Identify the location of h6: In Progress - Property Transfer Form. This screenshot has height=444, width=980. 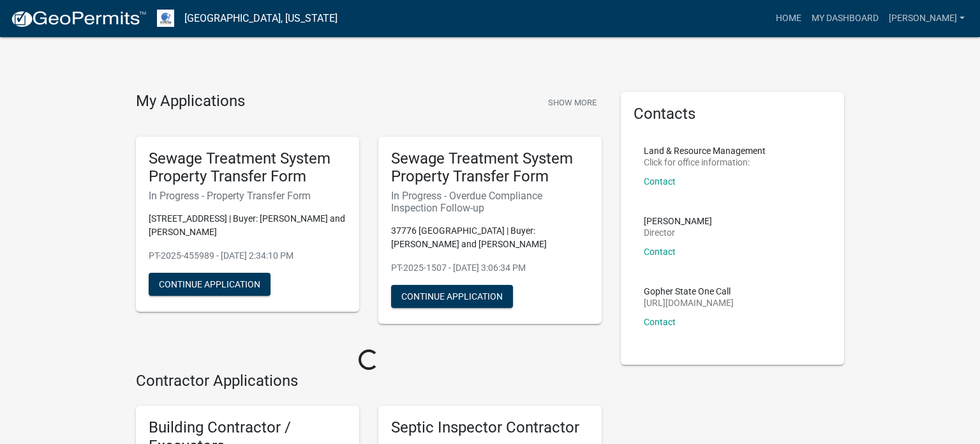
(247, 196).